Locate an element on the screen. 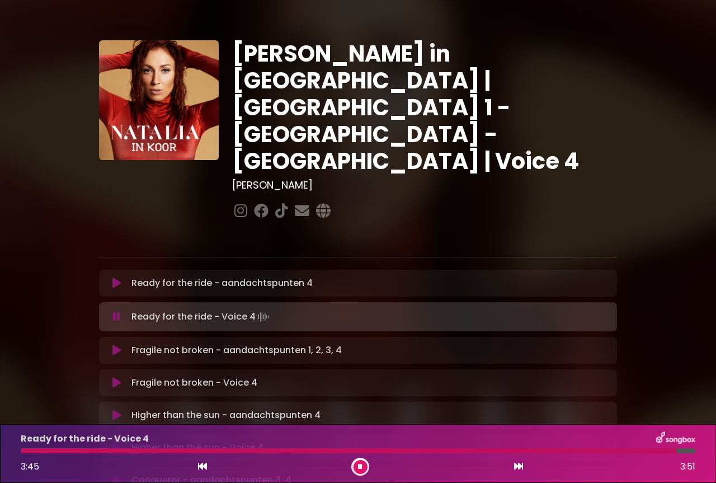 This screenshot has height=483, width=716. p: Ready for the ride - aandachtspunten 4 is located at coordinates (222, 283).